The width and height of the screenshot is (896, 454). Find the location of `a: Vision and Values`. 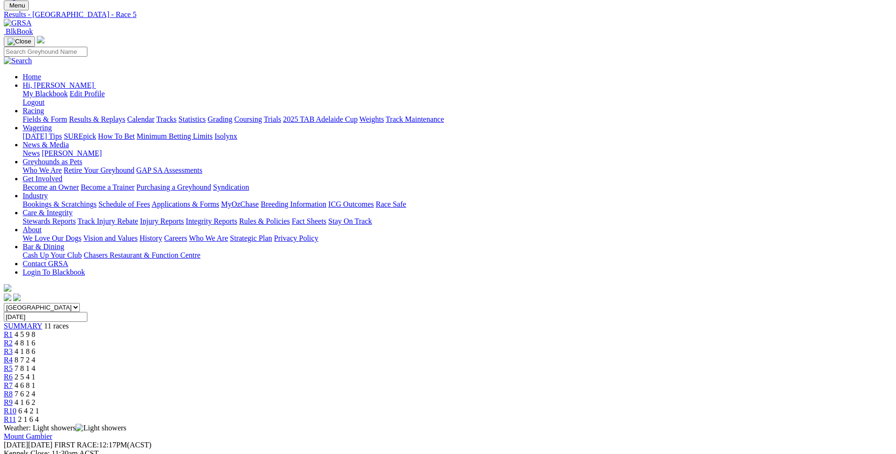

a: Vision and Values is located at coordinates (110, 238).